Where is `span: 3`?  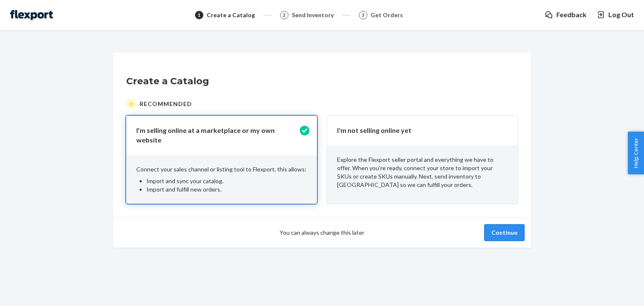
span: 3 is located at coordinates (363, 14).